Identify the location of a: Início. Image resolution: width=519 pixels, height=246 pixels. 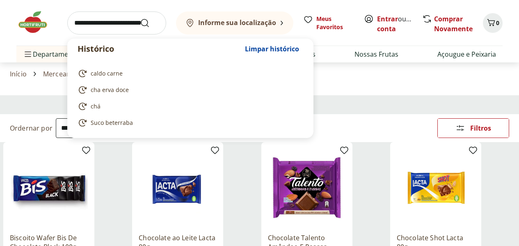
(18, 74).